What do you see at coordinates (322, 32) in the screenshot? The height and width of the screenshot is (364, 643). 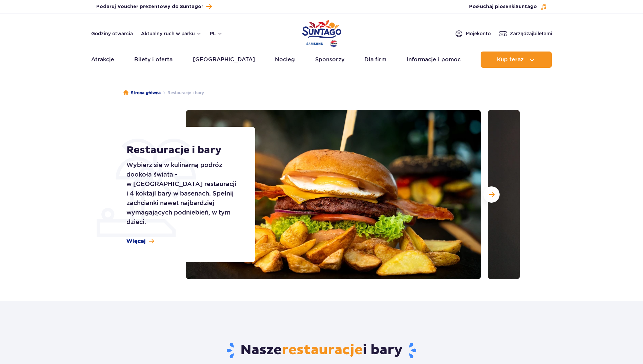 I see `a: Park of Poland` at bounding box center [322, 32].